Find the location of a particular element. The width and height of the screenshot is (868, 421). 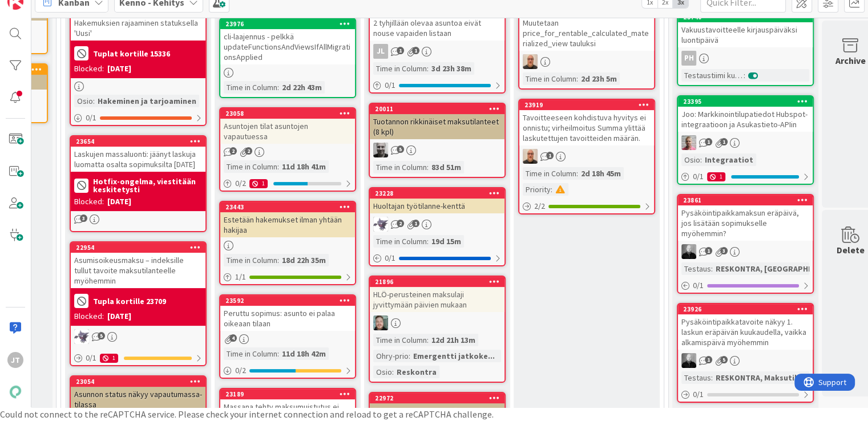

div: 22954 is located at coordinates (140, 247).